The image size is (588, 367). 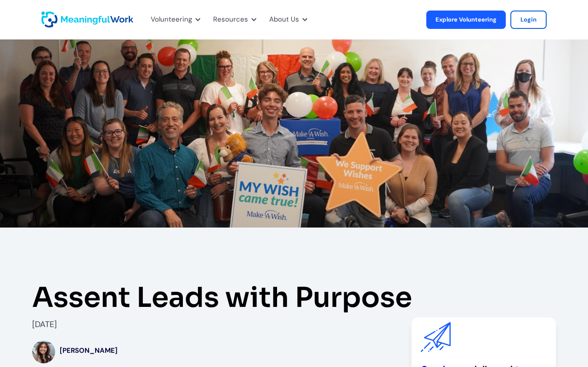 I want to click on a: Explore Volunteering, so click(x=466, y=20).